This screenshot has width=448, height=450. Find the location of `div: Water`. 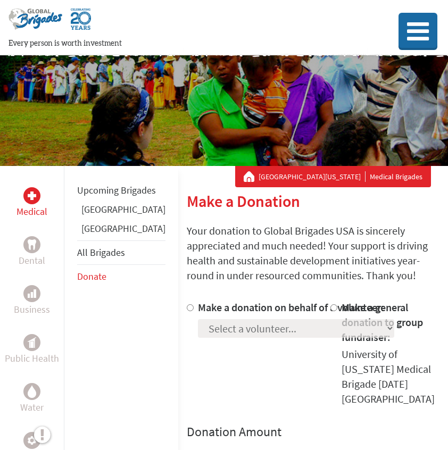

div: Water is located at coordinates (32, 391).